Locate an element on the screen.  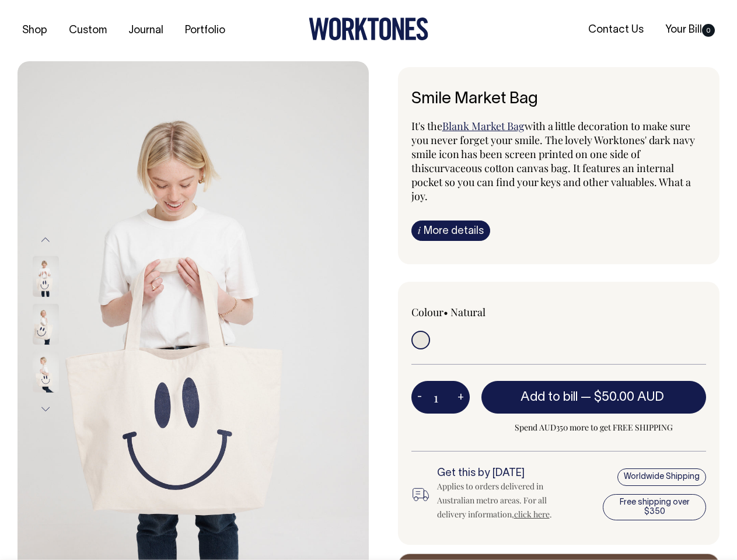
h6: Smile Market Bag is located at coordinates (559, 99).